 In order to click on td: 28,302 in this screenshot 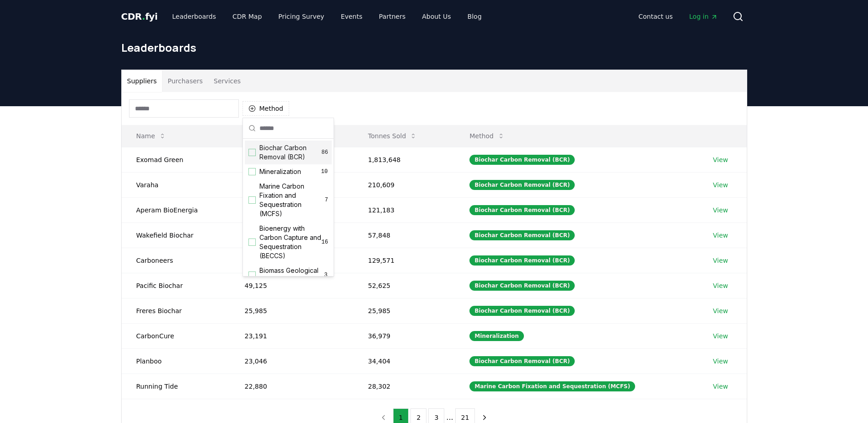, I will do `click(404, 386)`.